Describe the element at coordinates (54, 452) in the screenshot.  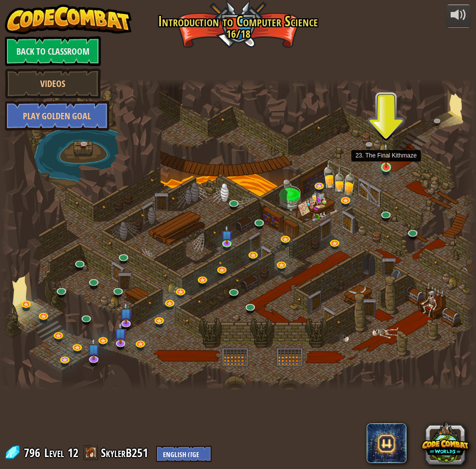
I see `span: Level` at that location.